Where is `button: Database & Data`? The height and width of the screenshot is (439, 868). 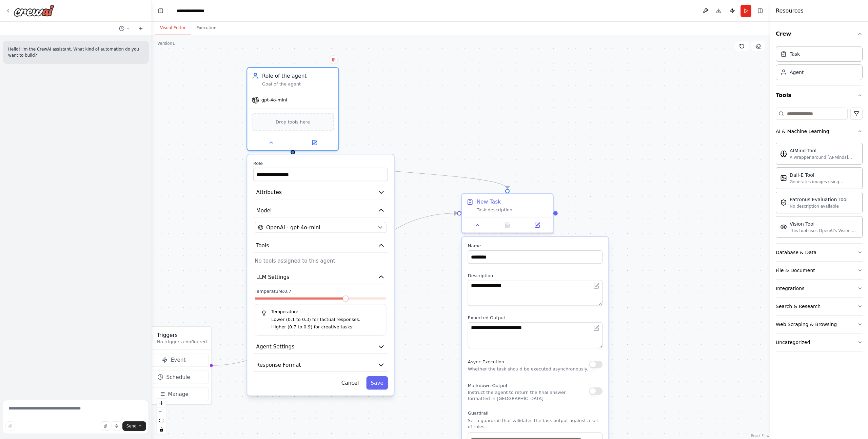 button: Database & Data is located at coordinates (819, 252).